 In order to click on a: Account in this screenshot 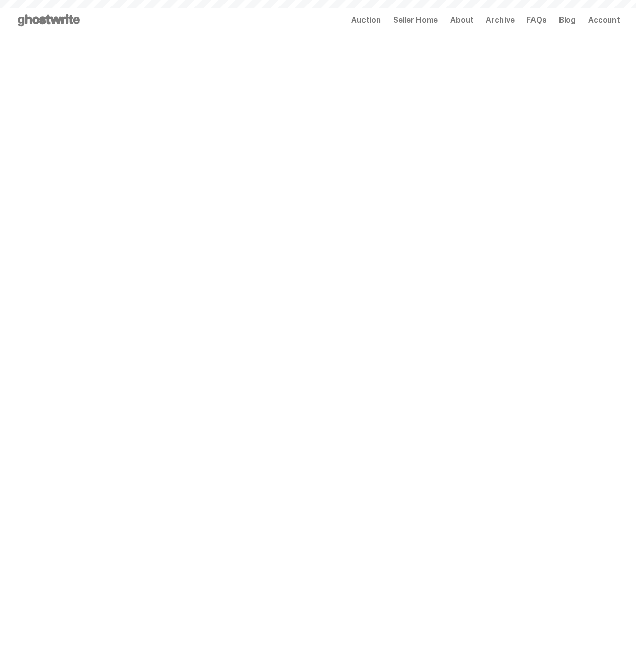, I will do `click(604, 20)`.